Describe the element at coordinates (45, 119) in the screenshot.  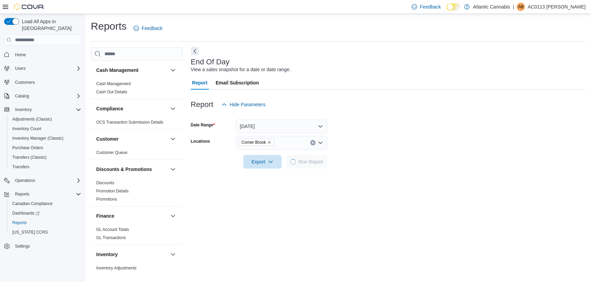
I see `button: Adjustments (Classic)` at that location.